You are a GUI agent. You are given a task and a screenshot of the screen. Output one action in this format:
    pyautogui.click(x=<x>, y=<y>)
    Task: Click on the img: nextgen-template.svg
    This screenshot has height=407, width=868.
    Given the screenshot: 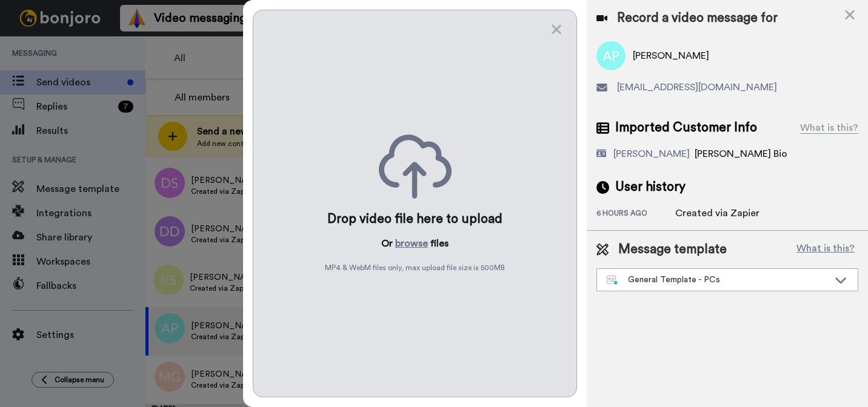 What is the action you would take?
    pyautogui.click(x=612, y=280)
    